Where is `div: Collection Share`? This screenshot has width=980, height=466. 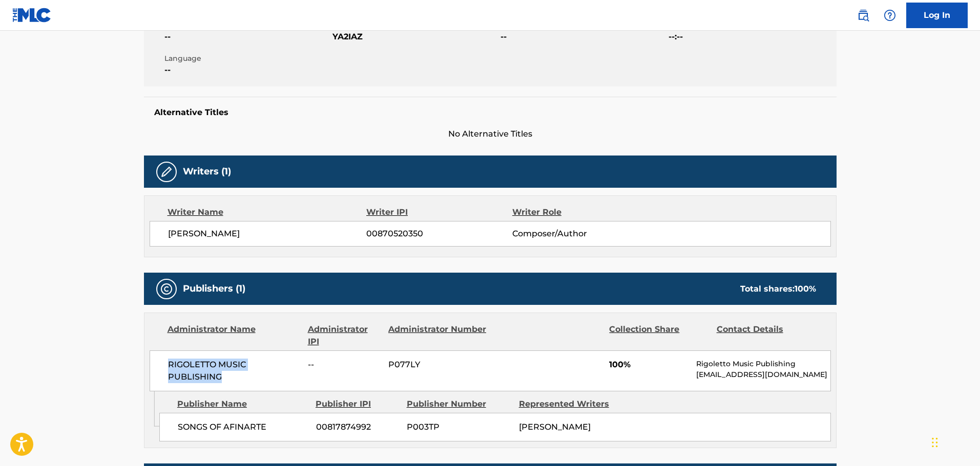
div: Collection Share is located at coordinates (658, 336).